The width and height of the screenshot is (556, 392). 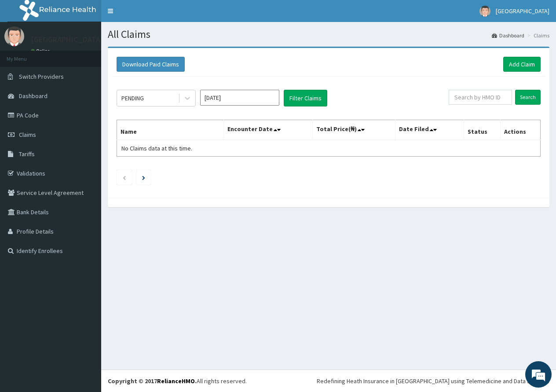 I want to click on button: Download Paid Claims, so click(x=151, y=64).